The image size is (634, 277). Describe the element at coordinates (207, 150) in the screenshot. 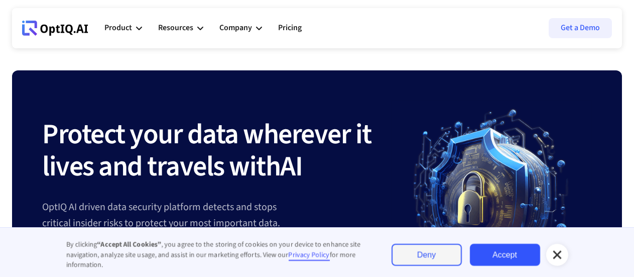

I see `strong: Protect your data wherever it lives and travels with` at that location.